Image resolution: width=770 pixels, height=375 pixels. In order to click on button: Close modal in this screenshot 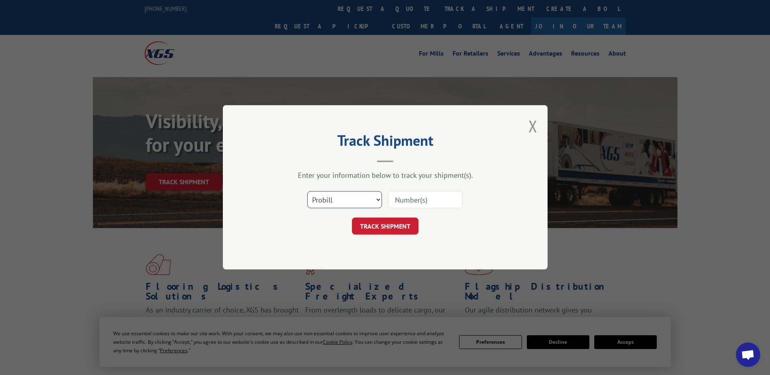, I will do `click(533, 126)`.